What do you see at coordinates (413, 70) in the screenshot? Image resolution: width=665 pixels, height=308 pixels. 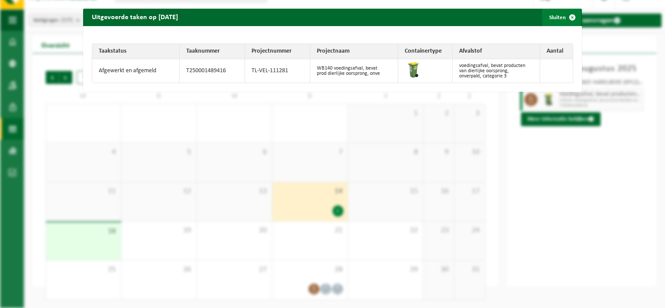 I see `img: WB-0140-HPE-GN-50` at bounding box center [413, 70].